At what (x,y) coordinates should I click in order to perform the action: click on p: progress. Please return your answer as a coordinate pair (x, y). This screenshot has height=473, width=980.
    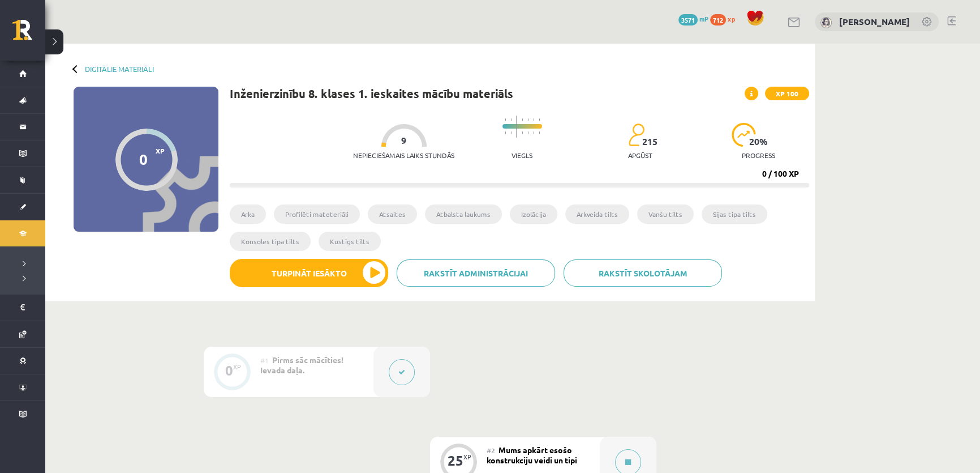
    Looking at the image, I should click on (758, 155).